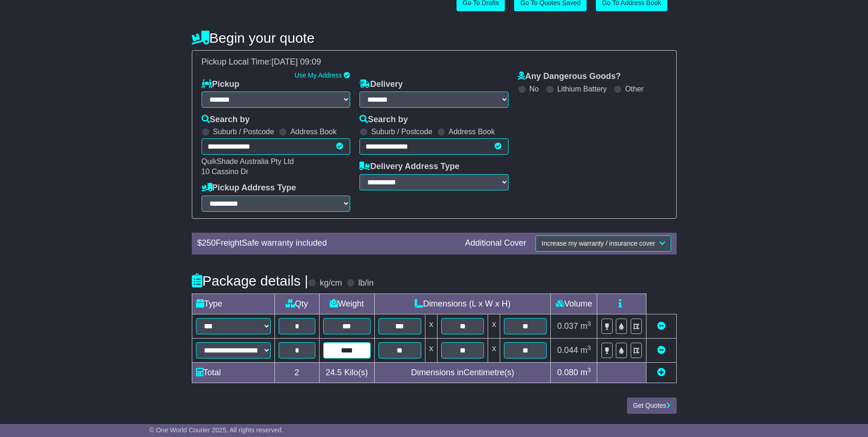 Image resolution: width=868 pixels, height=437 pixels. Describe the element at coordinates (462, 303) in the screenshot. I see `td: Dimensions (L x W x H)` at that location.